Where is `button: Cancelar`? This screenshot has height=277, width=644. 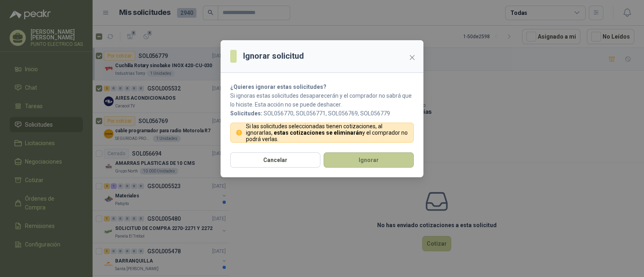
button: Cancelar is located at coordinates (275, 160).